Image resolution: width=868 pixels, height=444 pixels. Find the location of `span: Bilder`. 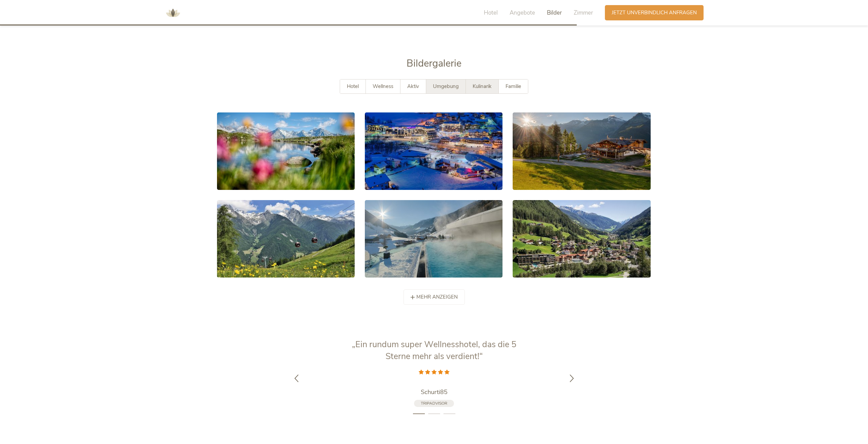

span: Bilder is located at coordinates (554, 13).